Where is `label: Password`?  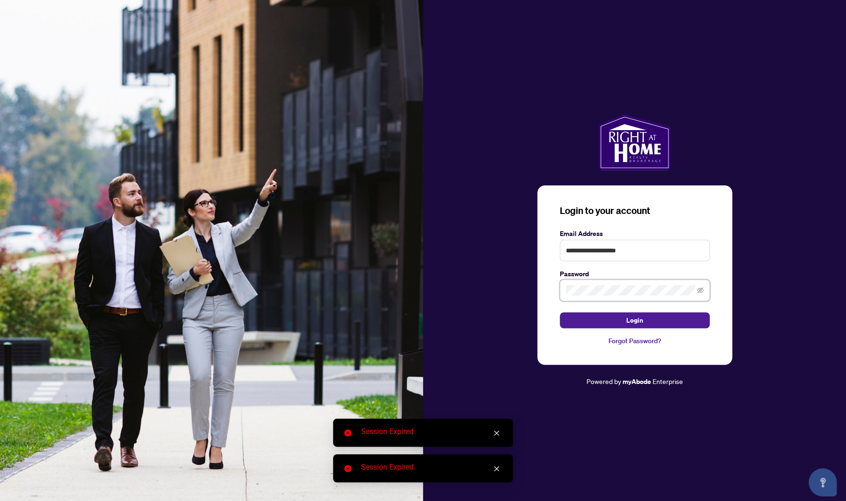
label: Password is located at coordinates (635, 274).